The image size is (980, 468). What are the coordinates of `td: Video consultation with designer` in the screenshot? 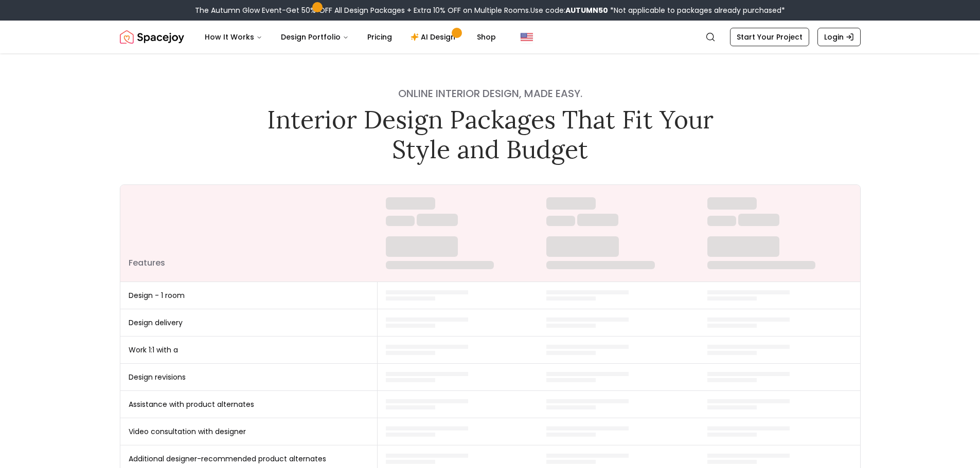 It's located at (249, 432).